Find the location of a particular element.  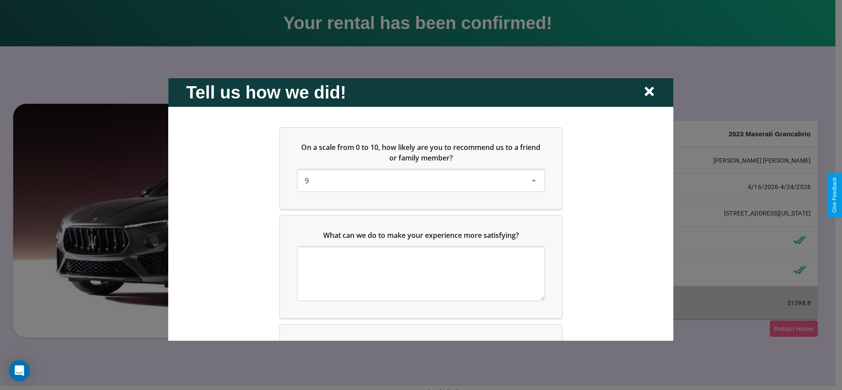

span: 9 is located at coordinates (306, 180).